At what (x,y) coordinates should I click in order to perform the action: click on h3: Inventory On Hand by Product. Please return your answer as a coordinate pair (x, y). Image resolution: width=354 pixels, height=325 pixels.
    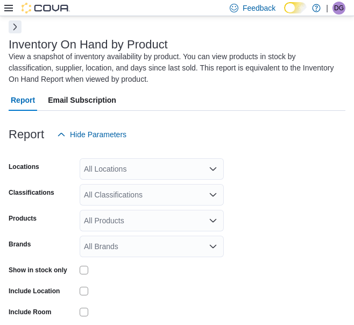
    Looking at the image, I should click on (88, 45).